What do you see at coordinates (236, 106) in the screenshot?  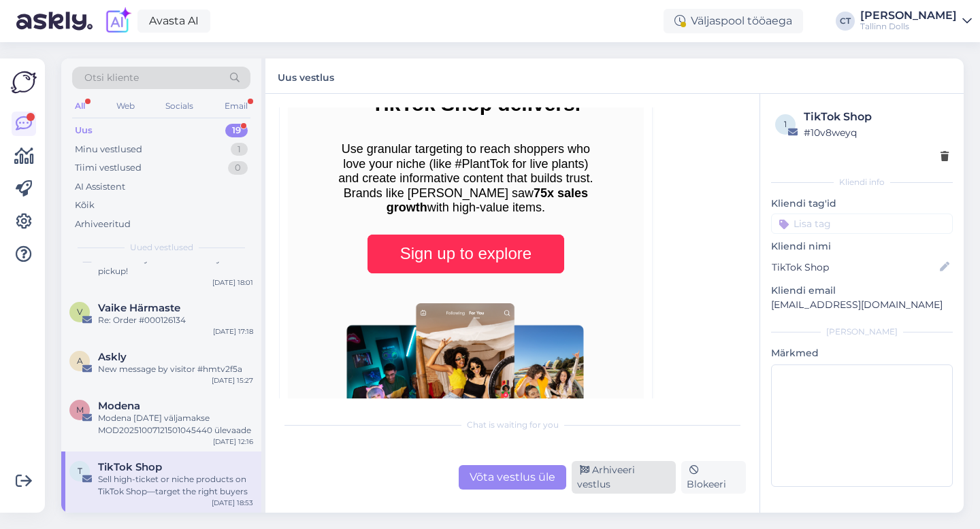 I see `div: Email` at bounding box center [236, 106].